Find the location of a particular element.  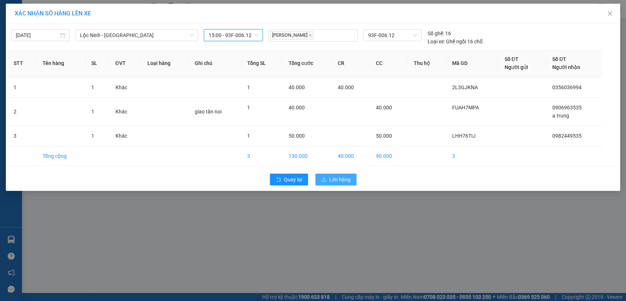

th: Loại hàng is located at coordinates (165, 63).